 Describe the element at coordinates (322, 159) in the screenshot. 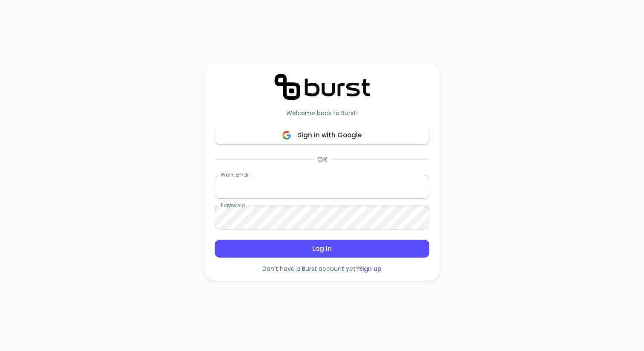

I see `p: OR` at that location.